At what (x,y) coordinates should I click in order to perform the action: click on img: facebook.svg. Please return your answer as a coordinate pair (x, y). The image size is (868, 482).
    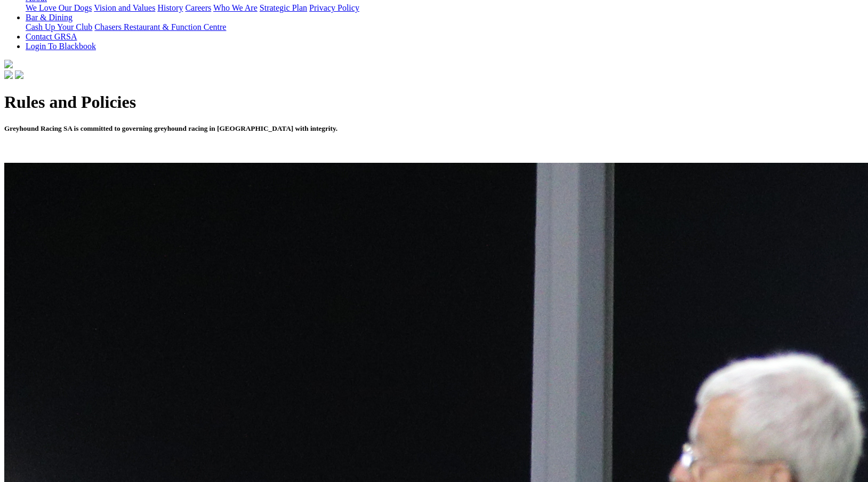
    Looking at the image, I should click on (9, 75).